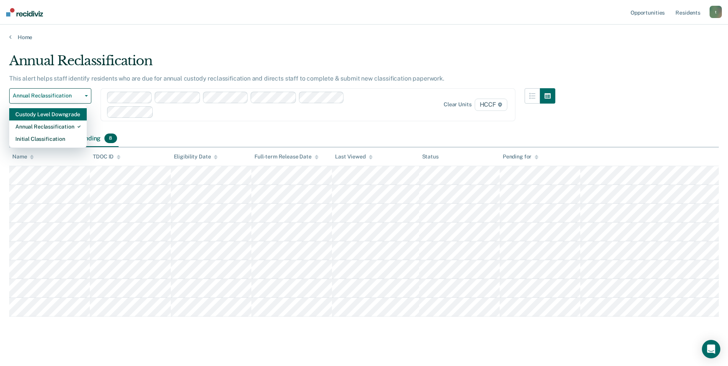 The width and height of the screenshot is (728, 366). I want to click on p: This alert helps staff identify residents who are due for annual custody reclassification and dir..., so click(227, 78).